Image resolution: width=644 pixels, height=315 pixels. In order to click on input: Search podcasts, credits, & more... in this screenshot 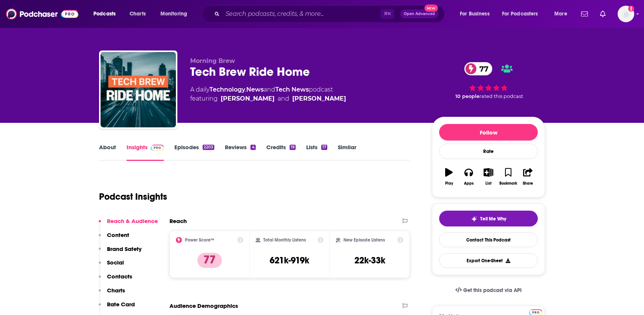, I will do `click(301, 14)`.